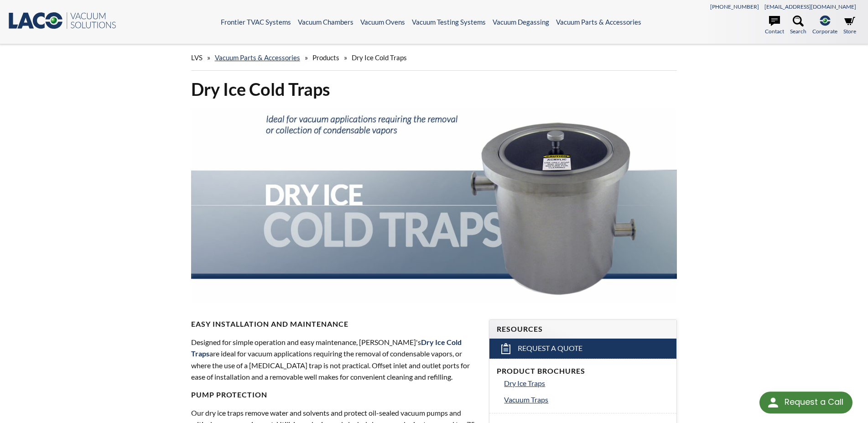 The height and width of the screenshot is (423, 868). What do you see at coordinates (326, 22) in the screenshot?
I see `a: Vacuum Chambers` at bounding box center [326, 22].